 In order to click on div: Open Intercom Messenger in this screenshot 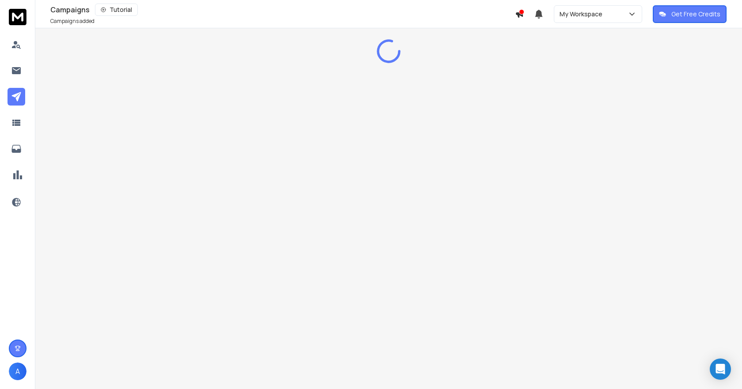, I will do `click(720, 369)`.